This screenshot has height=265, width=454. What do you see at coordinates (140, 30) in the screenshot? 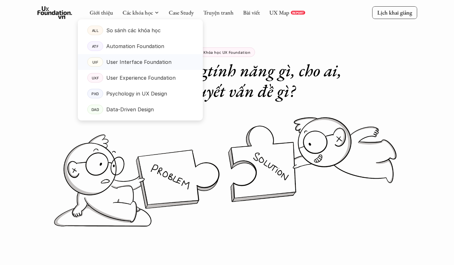
I see `a: ALLSo sánh các khóa học` at bounding box center [140, 30].